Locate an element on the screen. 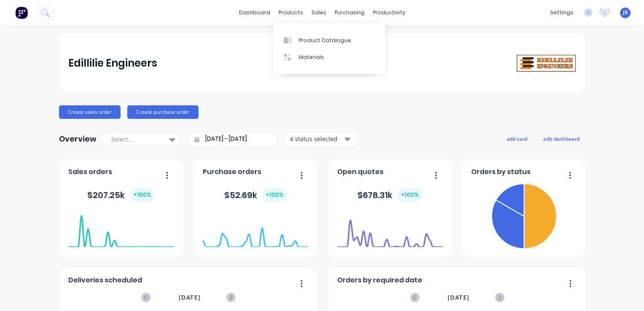 The image size is (644, 311). div: $ 678.31k is located at coordinates (390, 194).